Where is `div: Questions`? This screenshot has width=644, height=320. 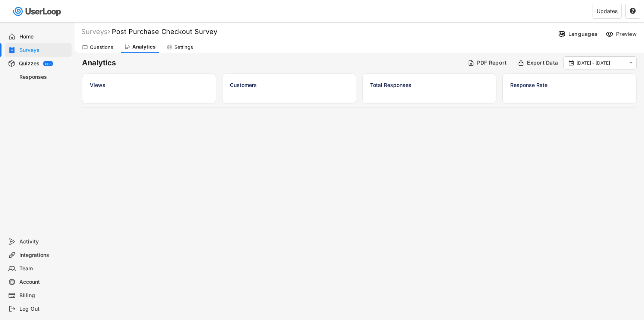 div: Questions is located at coordinates (101, 47).